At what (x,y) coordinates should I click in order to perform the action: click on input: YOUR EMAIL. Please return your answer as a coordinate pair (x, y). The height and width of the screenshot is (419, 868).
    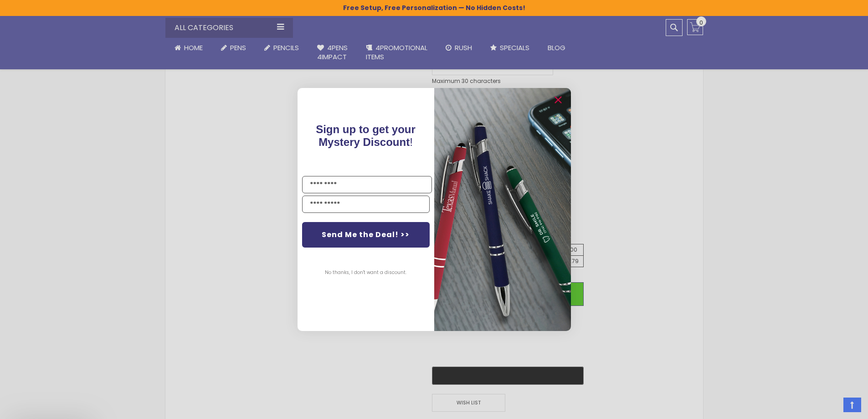
    Looking at the image, I should click on (366, 204).